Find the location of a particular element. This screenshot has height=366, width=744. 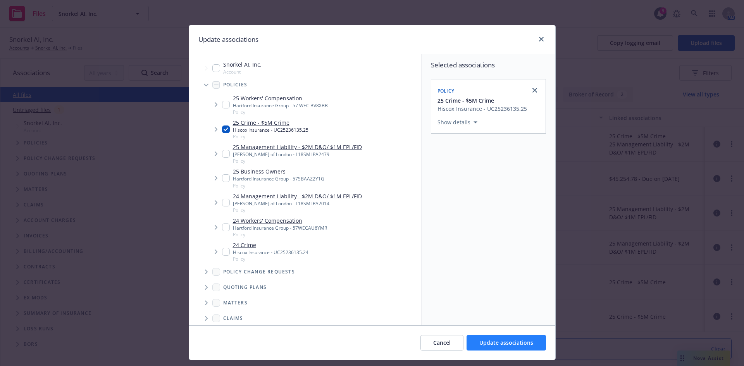

button: 25 Crime - $5M Crime is located at coordinates (482, 100).